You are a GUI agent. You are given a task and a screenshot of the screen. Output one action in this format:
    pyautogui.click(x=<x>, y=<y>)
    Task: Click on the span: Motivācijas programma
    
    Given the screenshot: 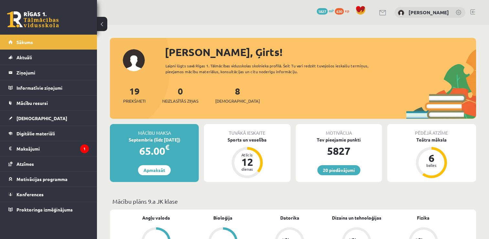 What is the action you would take?
    pyautogui.click(x=42, y=179)
    